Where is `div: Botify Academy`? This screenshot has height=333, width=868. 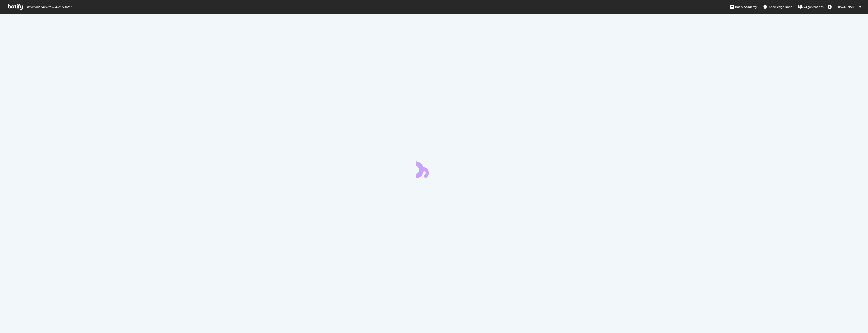
div: Botify Academy is located at coordinates (743, 7).